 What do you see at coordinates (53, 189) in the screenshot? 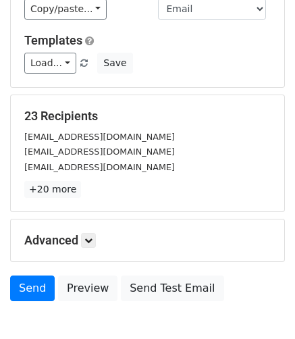
I see `a: +20 more` at bounding box center [53, 189].